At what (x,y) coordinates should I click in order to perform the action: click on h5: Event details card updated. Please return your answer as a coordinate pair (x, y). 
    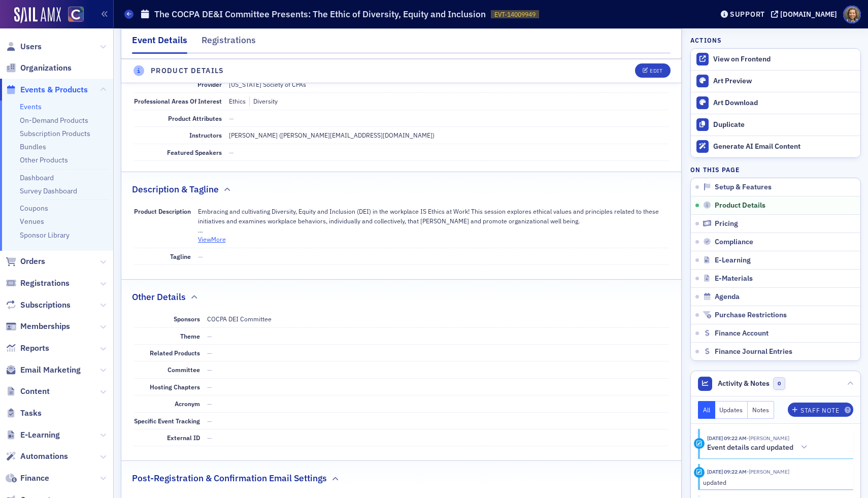
    Looking at the image, I should click on (750, 448).